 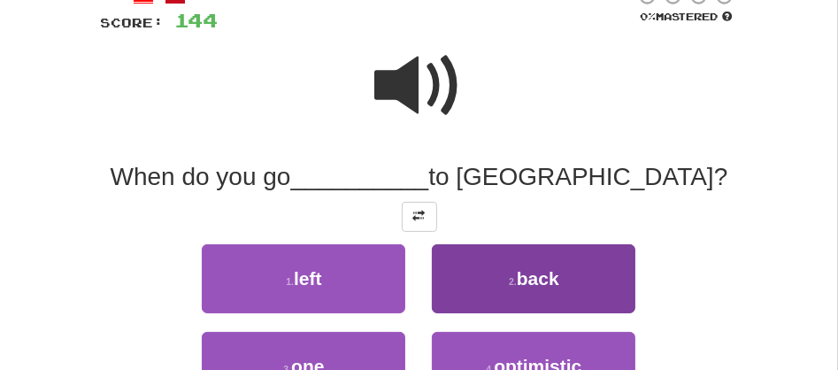 What do you see at coordinates (133, 22) in the screenshot?
I see `span: Score:` at bounding box center [133, 22].